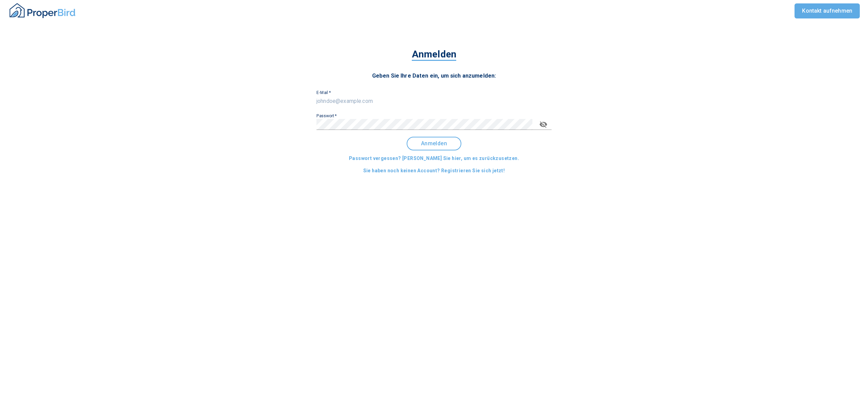 This screenshot has height=415, width=868. Describe the element at coordinates (42, 11) in the screenshot. I see `img: ProperBird Logo and Home Button` at that location.